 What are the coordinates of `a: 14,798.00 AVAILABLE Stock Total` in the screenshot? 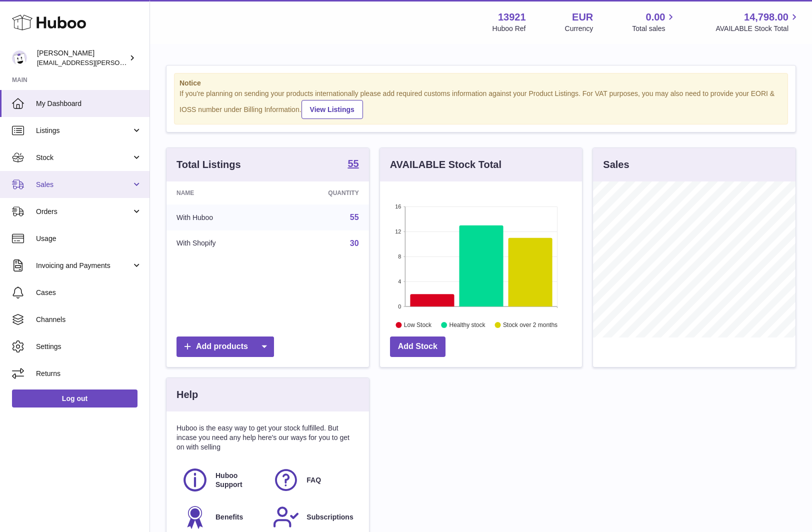 It's located at (758, 22).